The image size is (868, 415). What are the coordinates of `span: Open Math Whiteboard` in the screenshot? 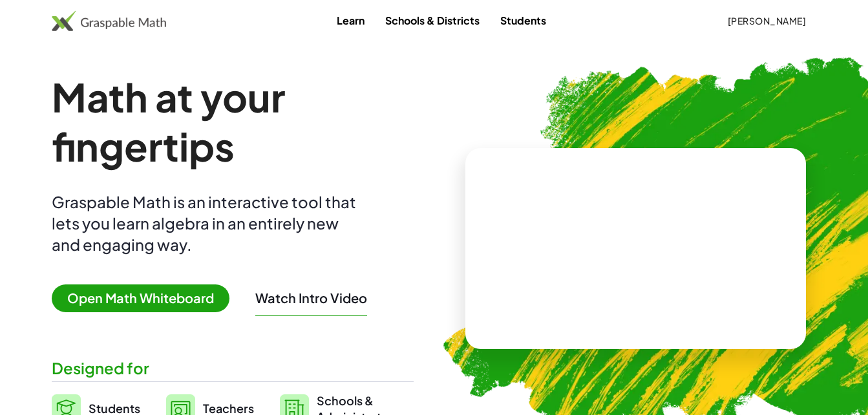 It's located at (140, 297).